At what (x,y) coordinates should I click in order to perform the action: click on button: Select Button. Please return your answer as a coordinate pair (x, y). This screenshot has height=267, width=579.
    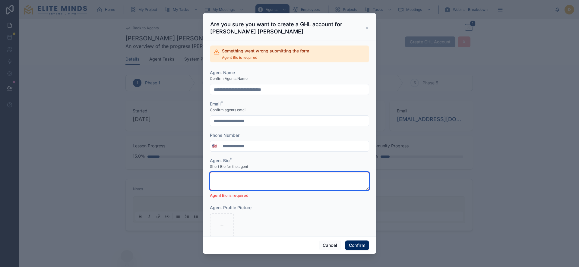
    Looking at the image, I should click on (215, 146).